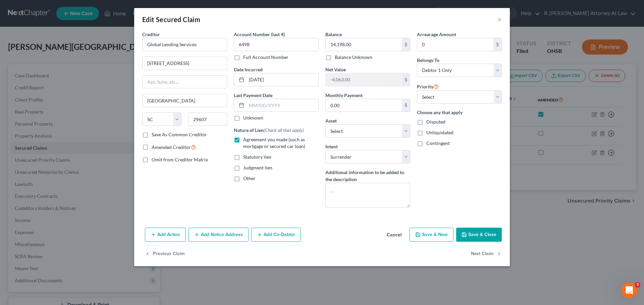 This screenshot has width=644, height=305. Describe the element at coordinates (276, 44) in the screenshot. I see `input: XXXX` at that location.